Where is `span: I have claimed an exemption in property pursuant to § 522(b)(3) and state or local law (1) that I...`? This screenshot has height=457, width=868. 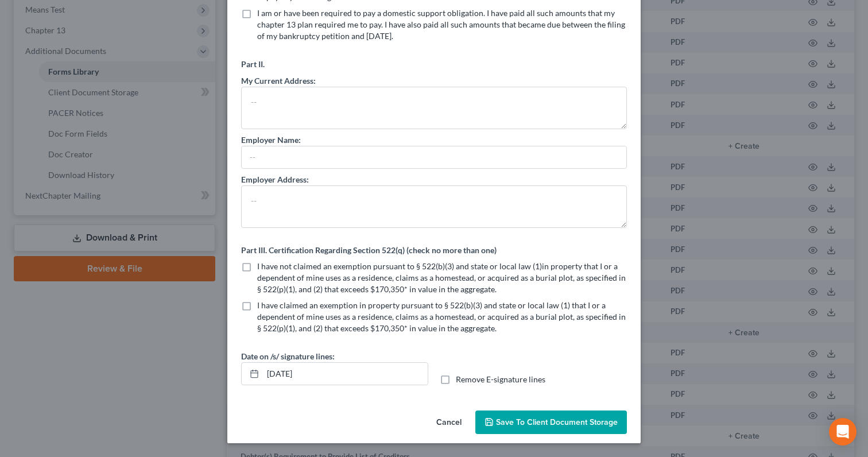
span: I have claimed an exemption in property pursuant to § 522(b)(3) and state or local law (1) that I... is located at coordinates (441, 316).